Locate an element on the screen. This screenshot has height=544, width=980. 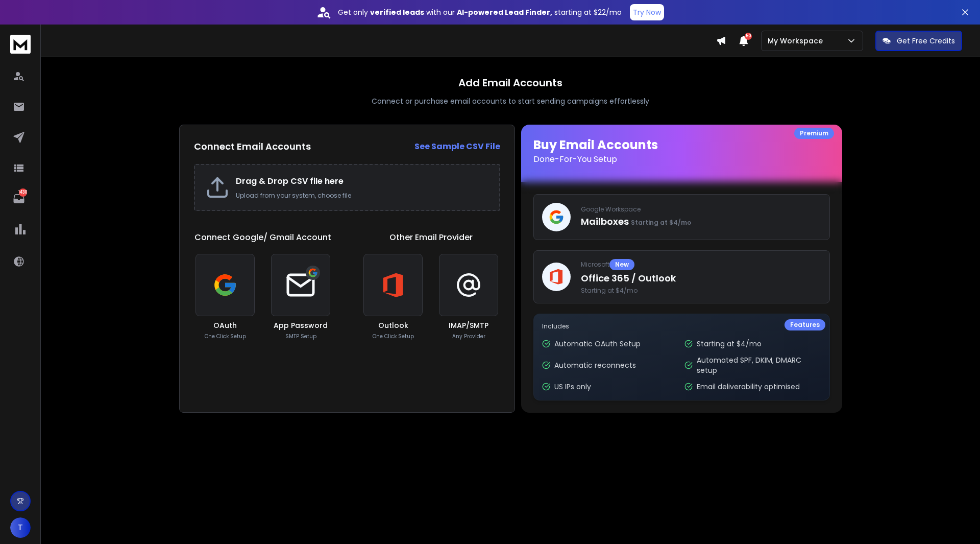
p: Try Now is located at coordinates (647, 13).